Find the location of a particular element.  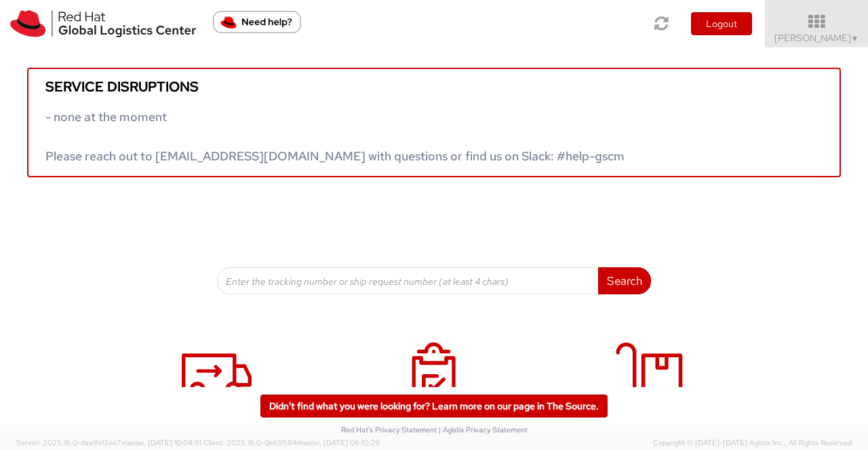

a: | Agistix Privacy Statement is located at coordinates (482, 430).